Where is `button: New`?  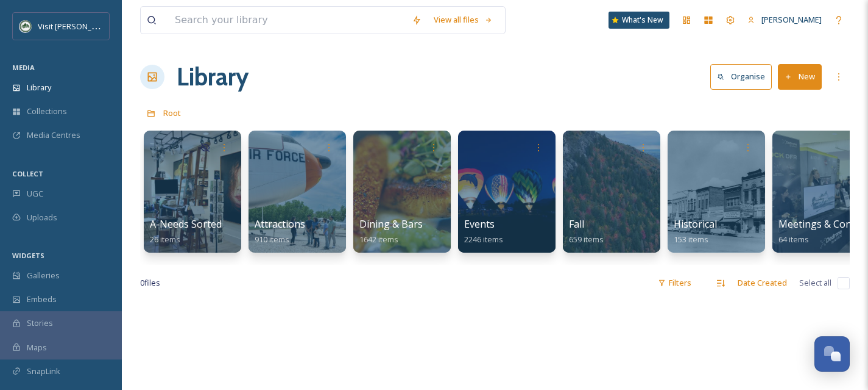 button: New is located at coordinates (800, 76).